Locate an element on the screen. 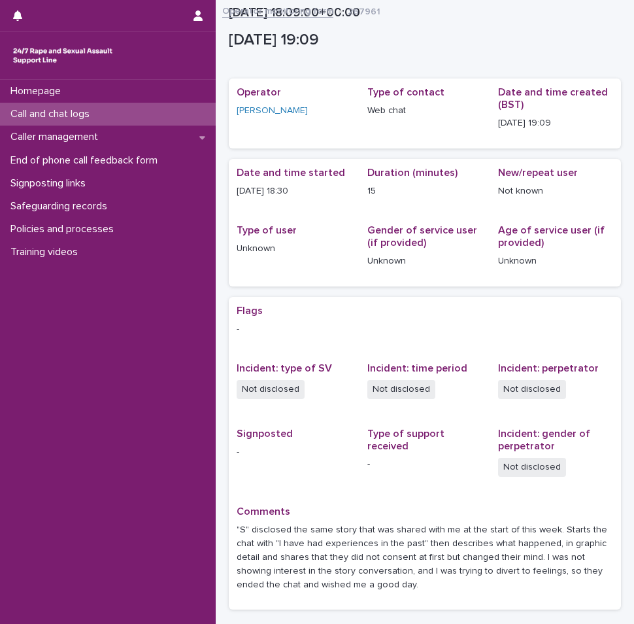  p: Caller management is located at coordinates (57, 137).